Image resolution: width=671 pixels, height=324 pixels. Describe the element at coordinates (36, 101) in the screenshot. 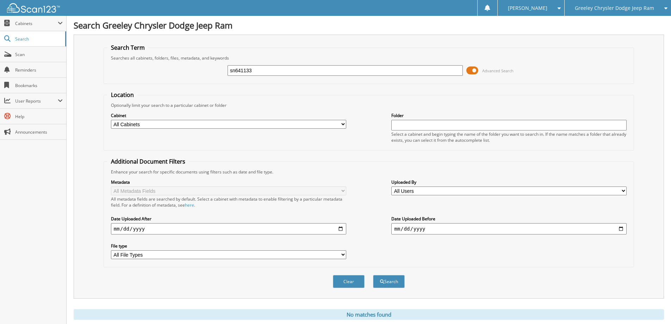

I see `span: User Reports` at that location.